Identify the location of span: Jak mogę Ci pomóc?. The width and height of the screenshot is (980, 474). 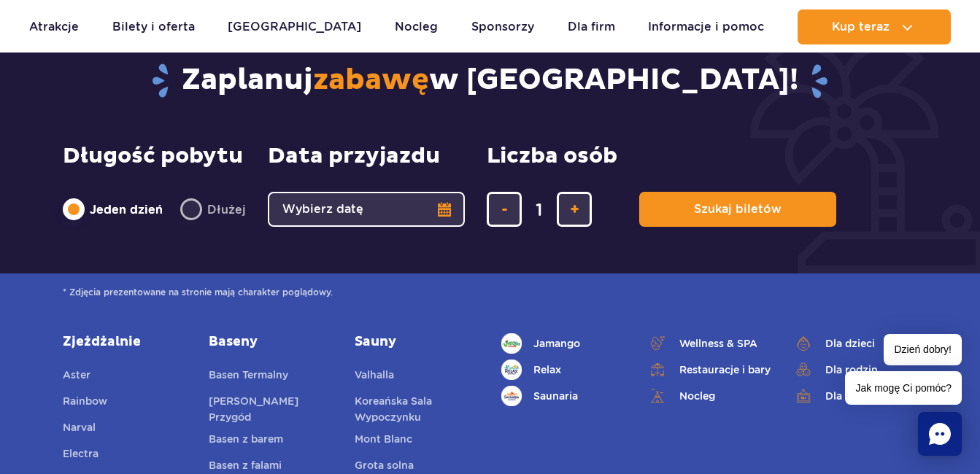
(904, 388).